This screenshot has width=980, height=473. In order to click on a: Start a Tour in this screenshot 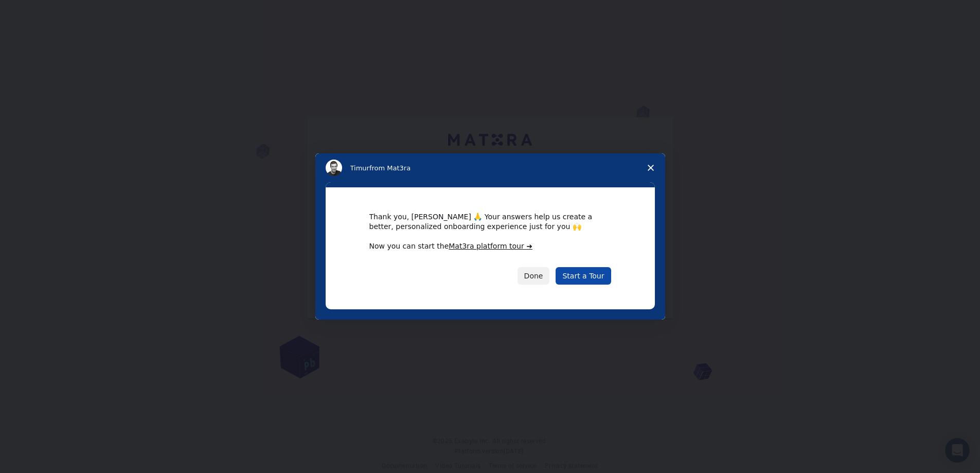, I will do `click(583, 276)`.